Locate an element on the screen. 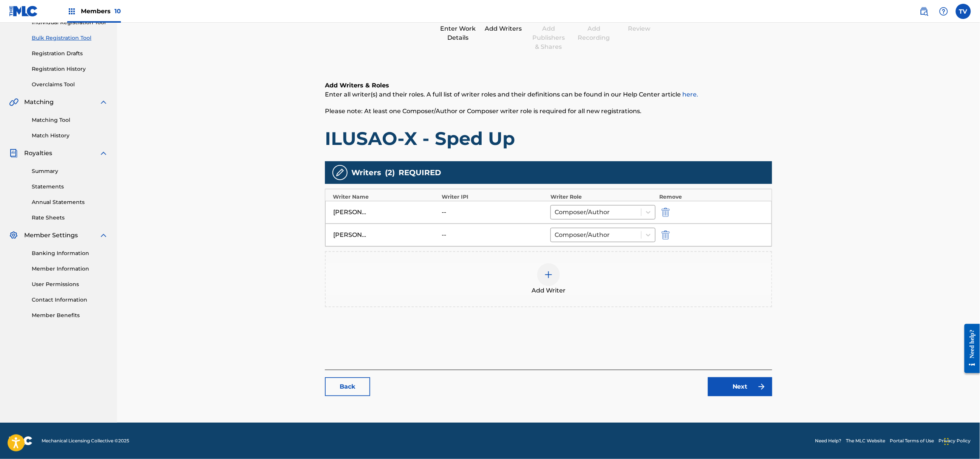 The height and width of the screenshot is (459, 980). div: Chat-Widget is located at coordinates (962, 441).